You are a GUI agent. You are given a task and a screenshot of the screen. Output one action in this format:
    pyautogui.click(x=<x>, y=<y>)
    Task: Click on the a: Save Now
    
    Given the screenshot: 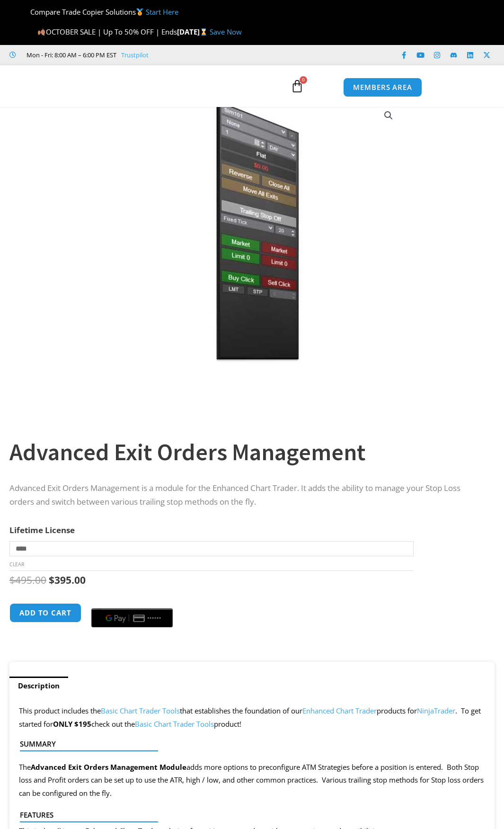 What is the action you would take?
    pyautogui.click(x=226, y=32)
    